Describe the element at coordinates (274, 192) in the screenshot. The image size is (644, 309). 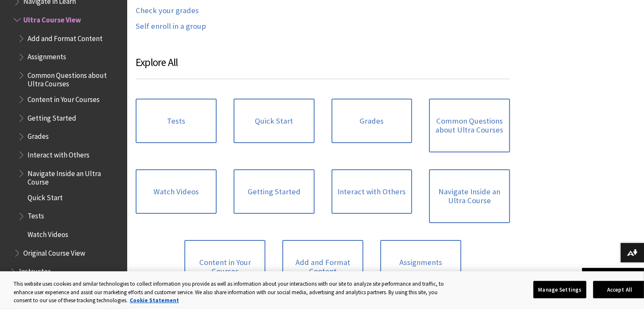
I see `a: Getting Started` at that location.